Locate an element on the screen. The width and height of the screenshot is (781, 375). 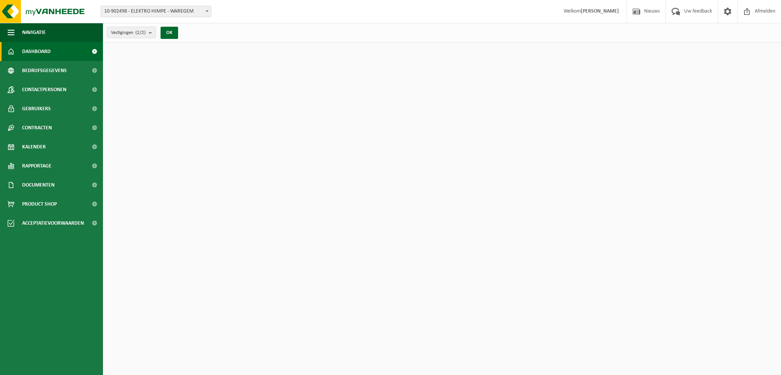
span: 10-902498 - ELEKTRO HIMPE - WAREGEM is located at coordinates (156, 11).